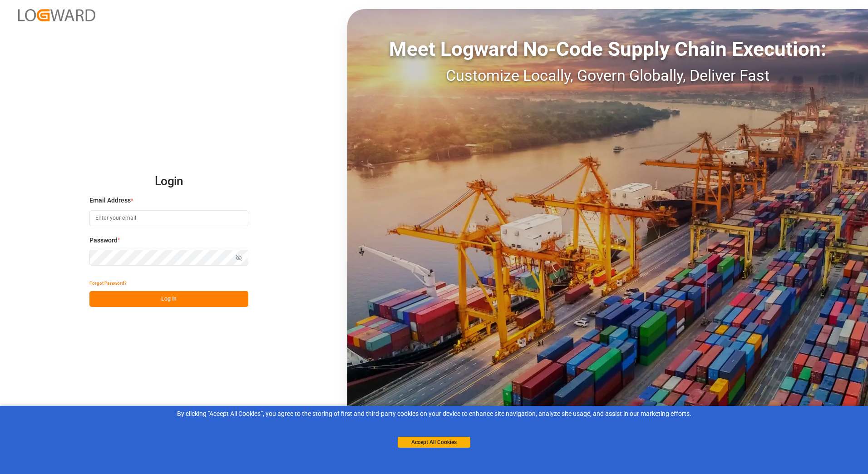  Describe the element at coordinates (607, 75) in the screenshot. I see `div: Customize Locally, Govern Globally, Deliver Fast` at that location.